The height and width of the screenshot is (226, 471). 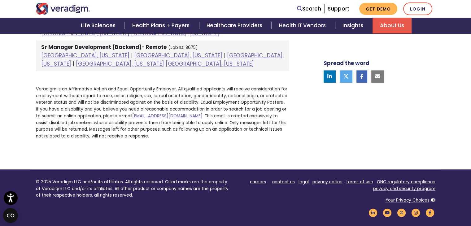 What do you see at coordinates (416, 213) in the screenshot?
I see `a: Veradigm Instagram Link` at bounding box center [416, 213].